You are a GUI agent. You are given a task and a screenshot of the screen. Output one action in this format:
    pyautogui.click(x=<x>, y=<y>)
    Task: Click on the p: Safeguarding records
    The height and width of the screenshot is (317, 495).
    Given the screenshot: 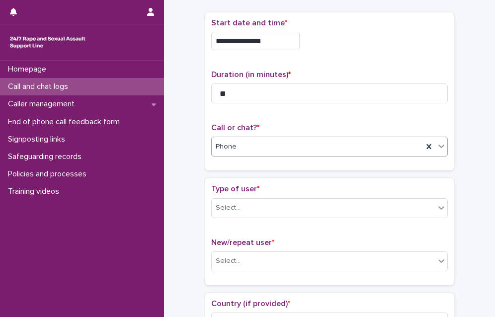 What is the action you would take?
    pyautogui.click(x=47, y=157)
    